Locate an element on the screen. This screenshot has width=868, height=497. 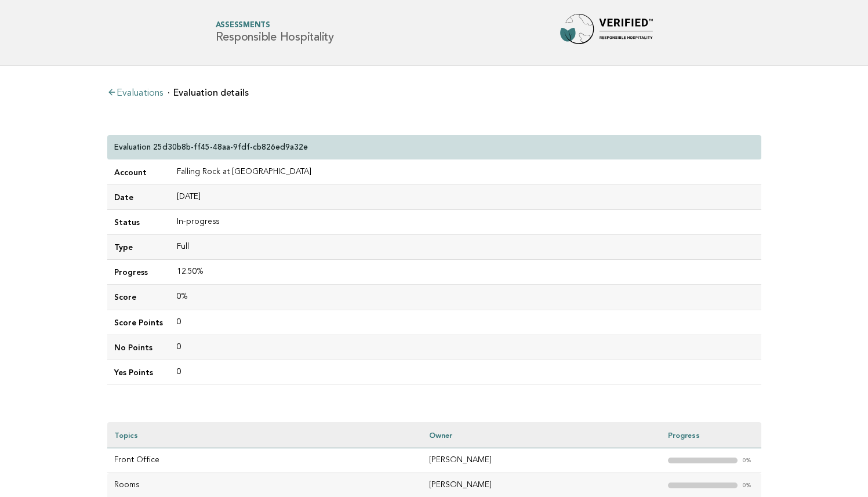
p: Evaluation 25d30b8b-ff45-48aa-9fdf-cb826ed9a32e is located at coordinates (211, 147).